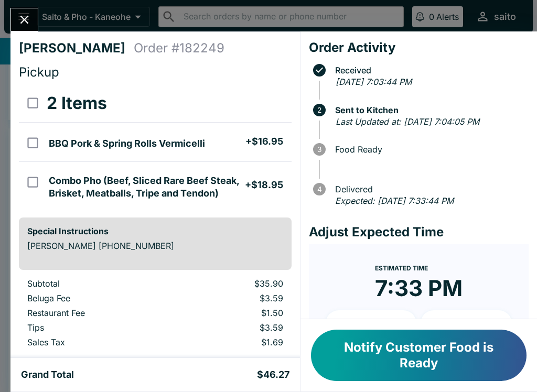  I want to click on text: 4, so click(319, 189).